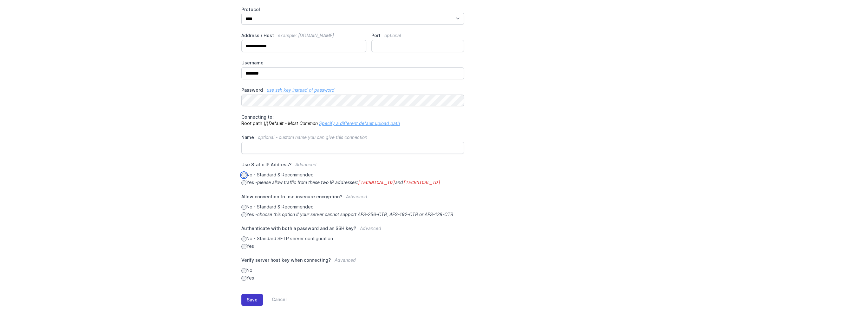 Image resolution: width=868 pixels, height=323 pixels. Describe the element at coordinates (244, 240) in the screenshot. I see `input: No - Standard SFTP server configuration` at that location.